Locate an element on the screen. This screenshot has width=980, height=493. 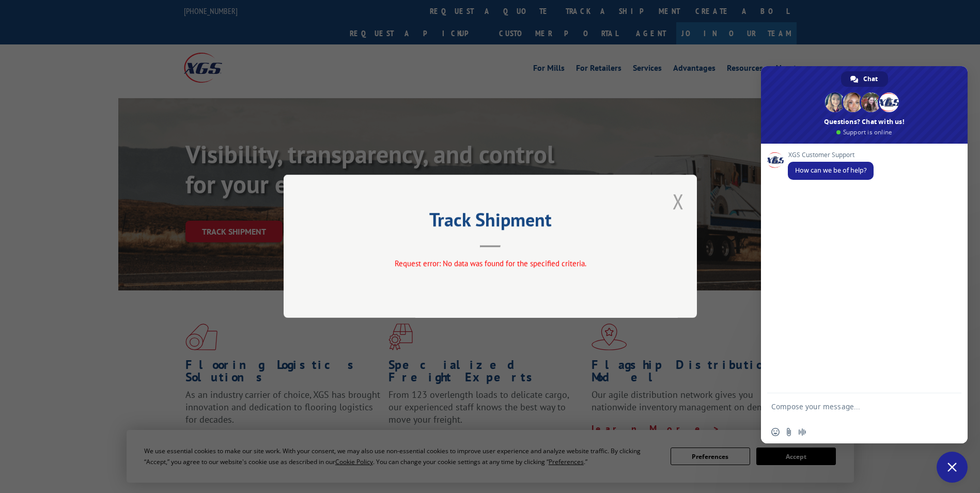
span: Request error: No data was found for the specified criteria. is located at coordinates (490, 264).